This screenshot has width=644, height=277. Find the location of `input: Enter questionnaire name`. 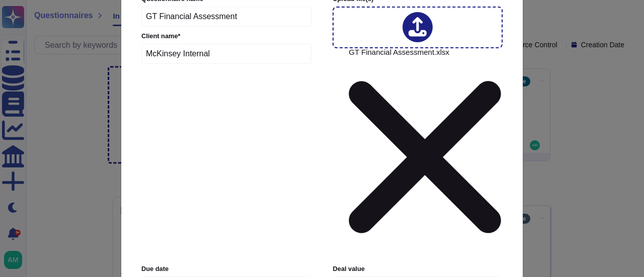

input: Enter questionnaire name is located at coordinates (226, 17).